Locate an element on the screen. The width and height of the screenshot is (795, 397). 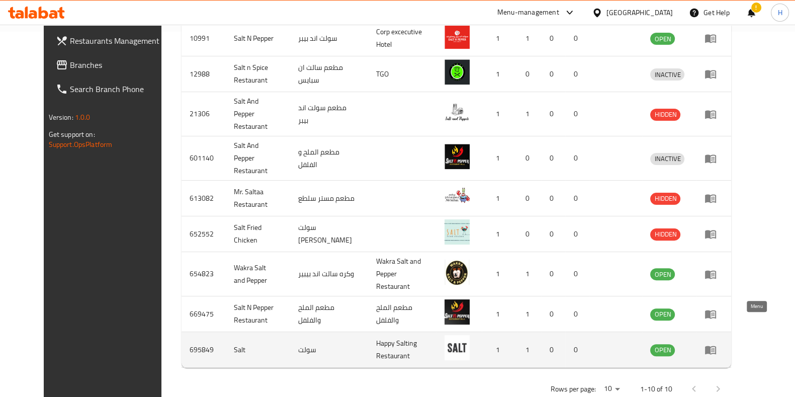
td: 695849 is located at coordinates (204, 349).